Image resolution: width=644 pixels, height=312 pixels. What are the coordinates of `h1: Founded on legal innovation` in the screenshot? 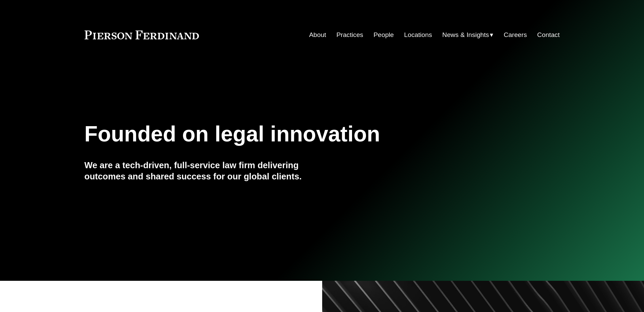 It's located at (282, 134).